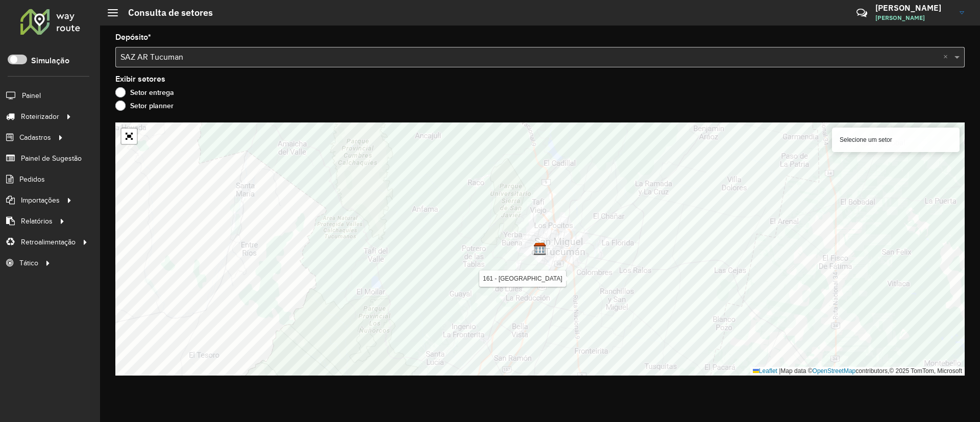 The height and width of the screenshot is (422, 980). Describe the element at coordinates (29, 263) in the screenshot. I see `span: Tático` at that location.